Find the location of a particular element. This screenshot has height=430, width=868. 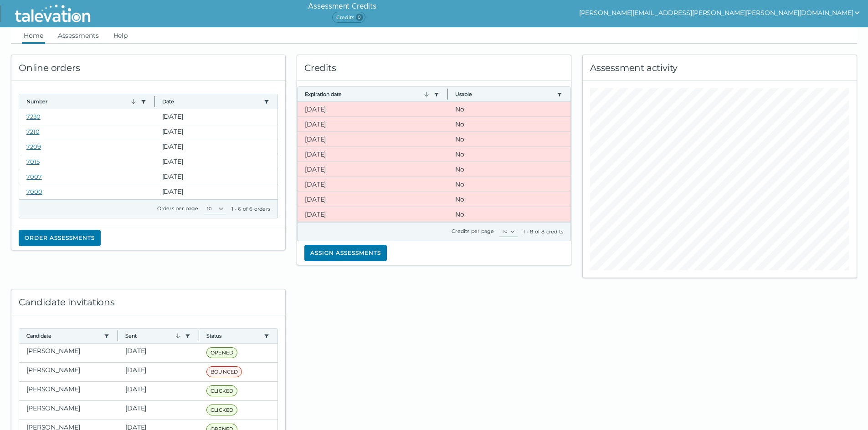

div: Online orders is located at coordinates (148, 68).